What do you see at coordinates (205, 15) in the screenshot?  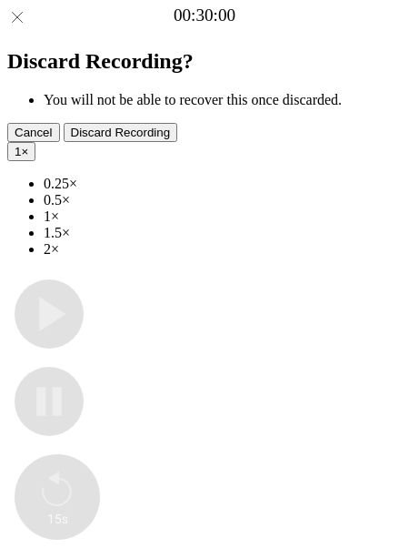 I see `a: 00:30:00` at bounding box center [205, 15].